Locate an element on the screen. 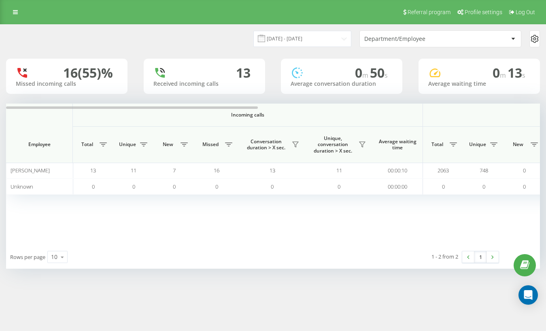  div: Missed incoming calls is located at coordinates (67, 84).